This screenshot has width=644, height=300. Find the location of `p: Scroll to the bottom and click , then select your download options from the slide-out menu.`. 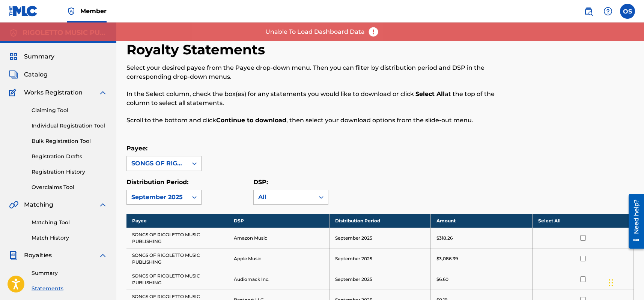

p: Scroll to the bottom and click , then select your download options from the slide-out menu. is located at coordinates (322, 120).